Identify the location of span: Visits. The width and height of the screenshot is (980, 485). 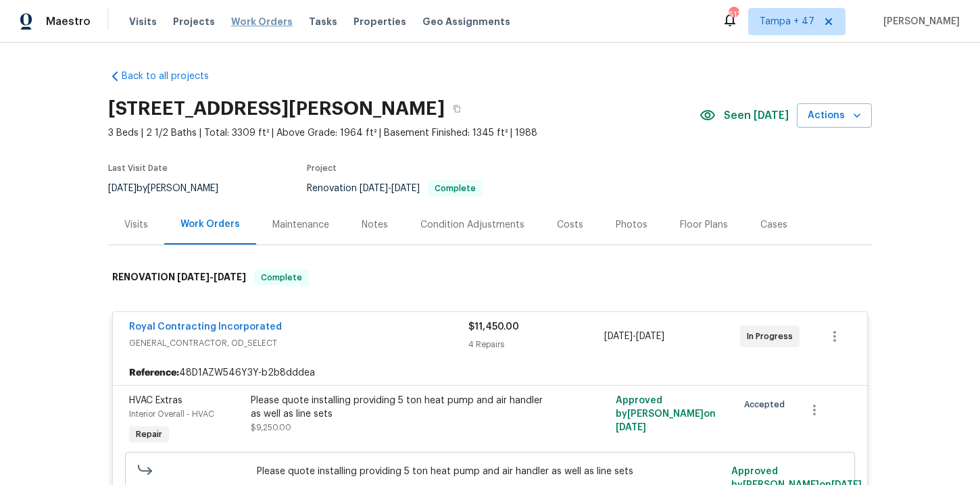
(143, 22).